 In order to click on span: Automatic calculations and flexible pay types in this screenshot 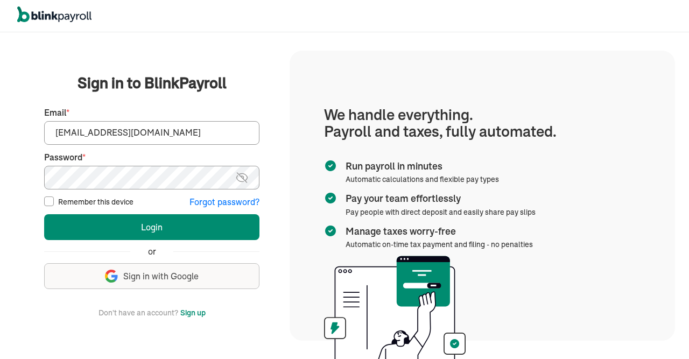, I will do `click(422, 179)`.